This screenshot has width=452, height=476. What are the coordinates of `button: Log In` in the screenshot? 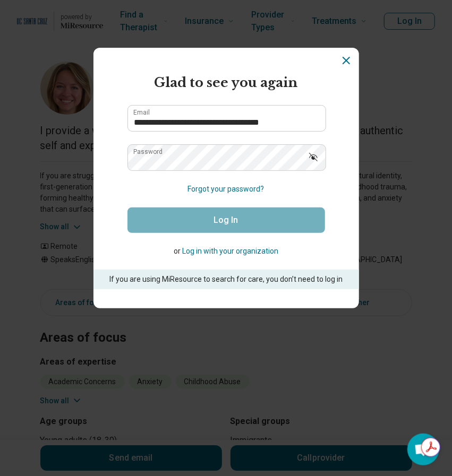 It's located at (226, 220).